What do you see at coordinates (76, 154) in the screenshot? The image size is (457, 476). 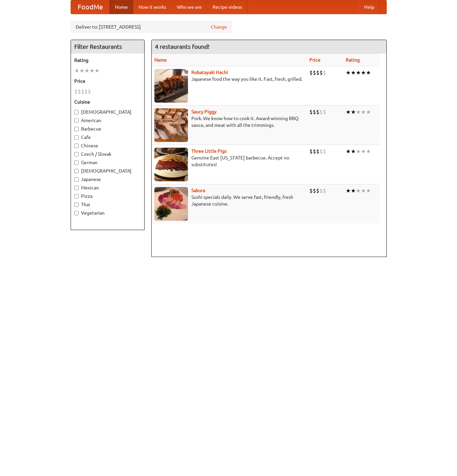 I see `input: Czech / Slovak` at bounding box center [76, 154].